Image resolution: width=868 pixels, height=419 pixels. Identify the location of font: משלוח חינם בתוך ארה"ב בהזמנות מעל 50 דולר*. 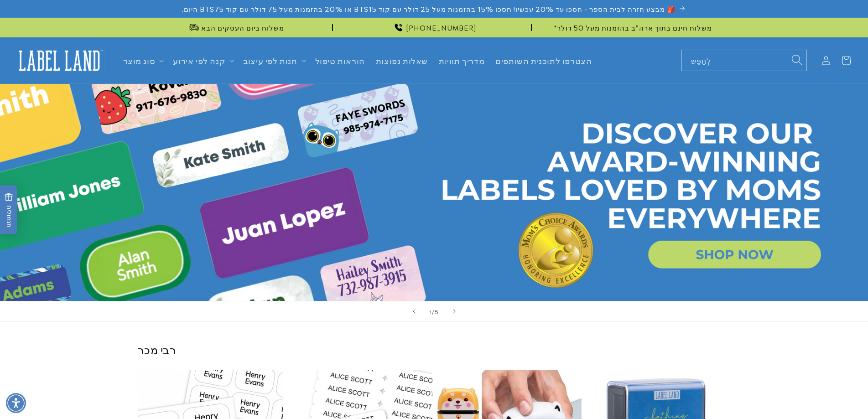
(633, 27).